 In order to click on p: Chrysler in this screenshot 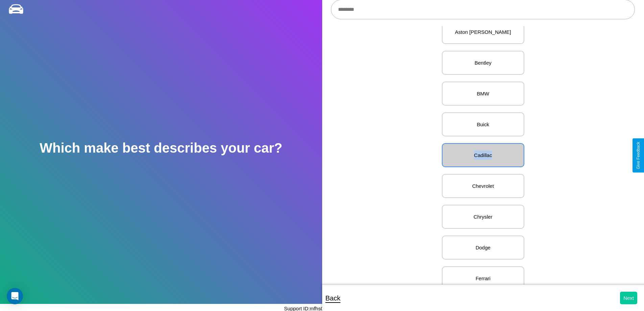, I will do `click(483, 216)`.